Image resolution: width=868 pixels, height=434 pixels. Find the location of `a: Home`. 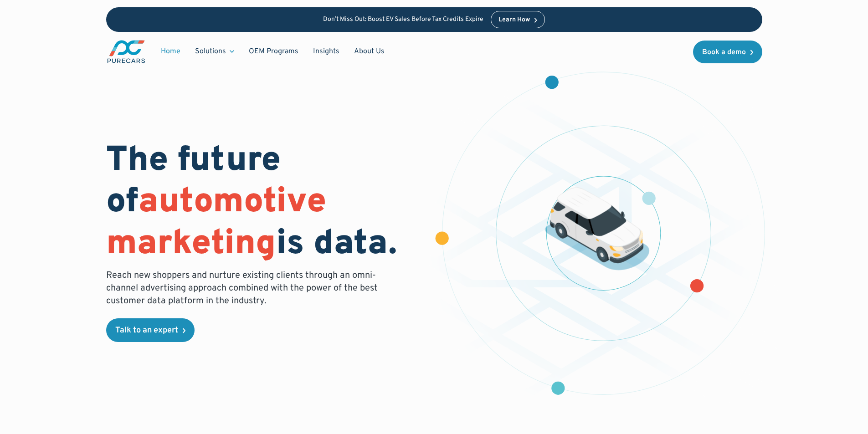

a: Home is located at coordinates (171, 51).